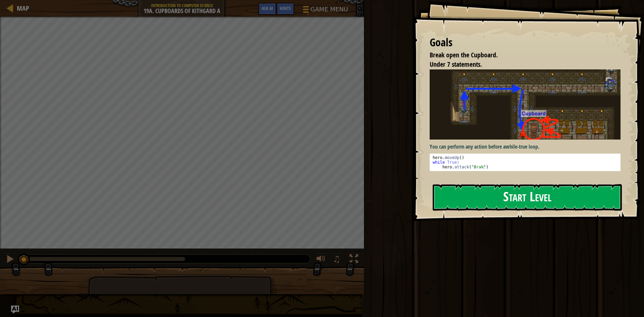 The height and width of the screenshot is (317, 644). Describe the element at coordinates (528, 147) in the screenshot. I see `p: You can perform any action before a .` at that location.